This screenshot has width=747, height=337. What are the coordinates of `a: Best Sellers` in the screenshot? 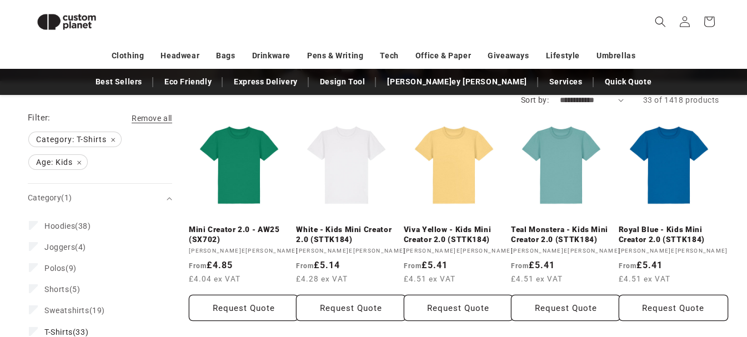 It's located at (119, 82).